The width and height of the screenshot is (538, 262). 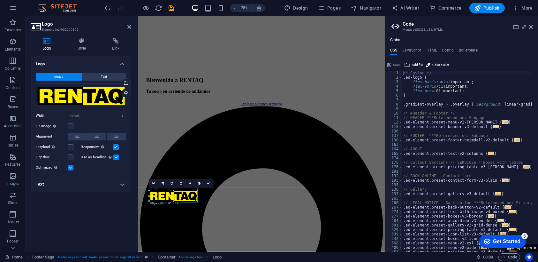 I want to click on div: 301, so click(x=394, y=225).